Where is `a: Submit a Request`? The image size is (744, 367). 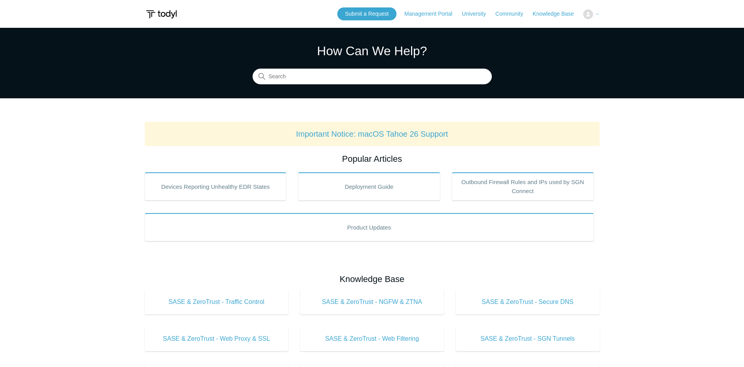 a: Submit a Request is located at coordinates (367, 14).